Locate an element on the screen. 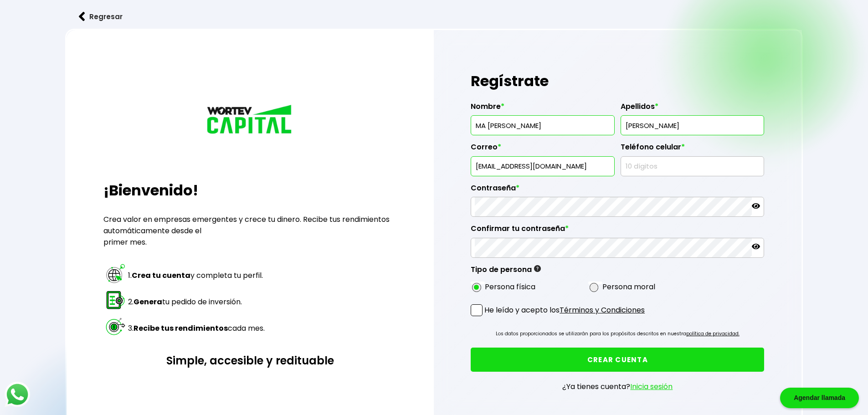 Image resolution: width=868 pixels, height=415 pixels. strong: Crea tu cuenta is located at coordinates (161, 275).